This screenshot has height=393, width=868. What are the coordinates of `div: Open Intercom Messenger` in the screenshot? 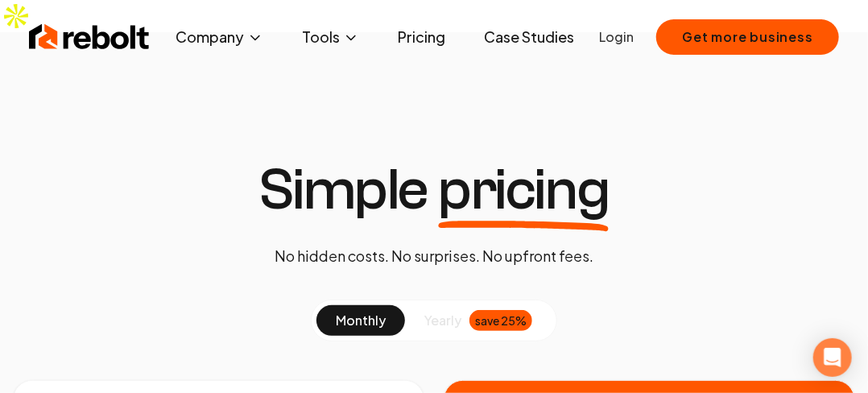 It's located at (833, 358).